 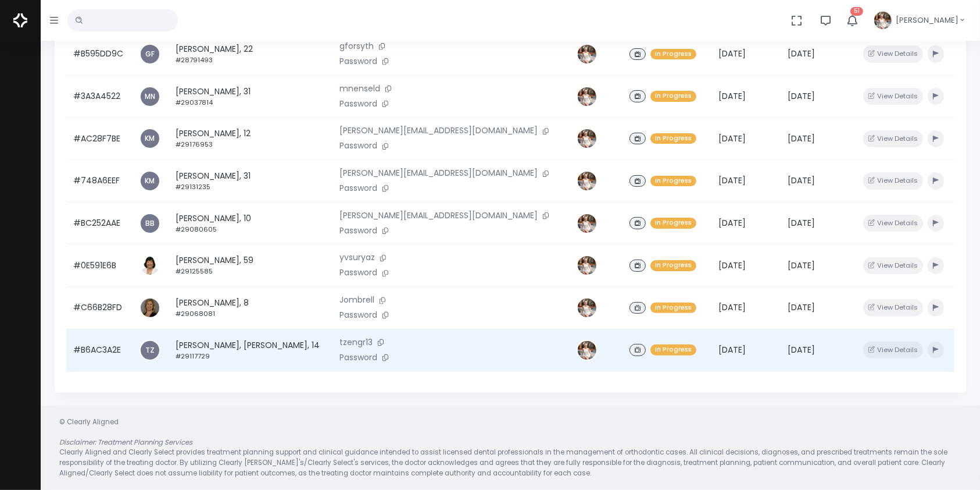 What do you see at coordinates (150, 55) in the screenshot?
I see `a: GF` at bounding box center [150, 55].